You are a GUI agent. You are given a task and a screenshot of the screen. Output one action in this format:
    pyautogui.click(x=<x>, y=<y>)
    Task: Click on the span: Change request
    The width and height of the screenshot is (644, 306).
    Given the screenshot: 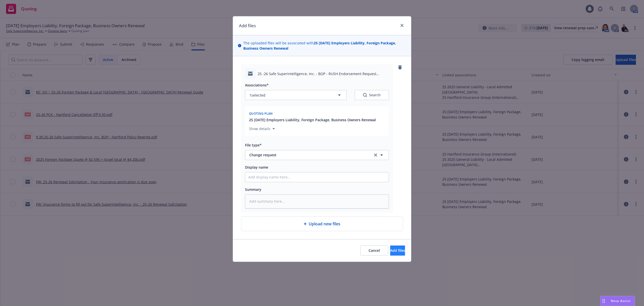 What is the action you would take?
    pyautogui.click(x=307, y=154)
    